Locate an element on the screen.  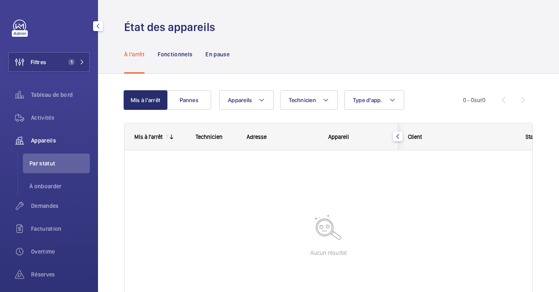
span: Filtres is located at coordinates (38, 62).